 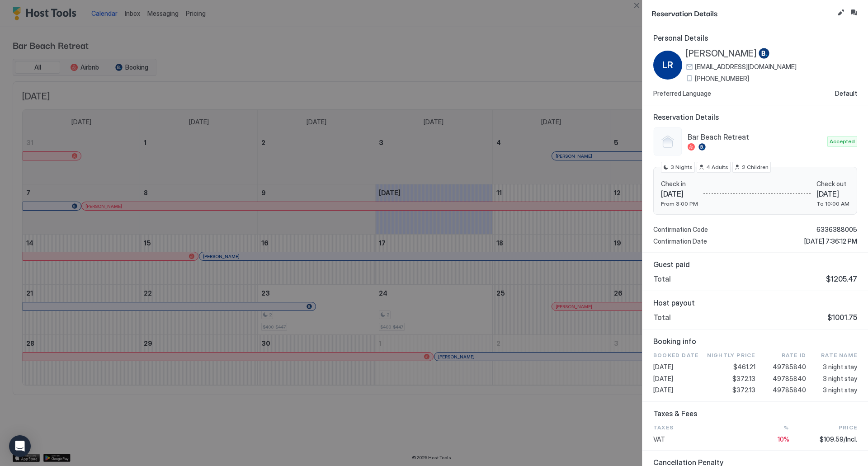 I want to click on span: LR, so click(x=668, y=65).